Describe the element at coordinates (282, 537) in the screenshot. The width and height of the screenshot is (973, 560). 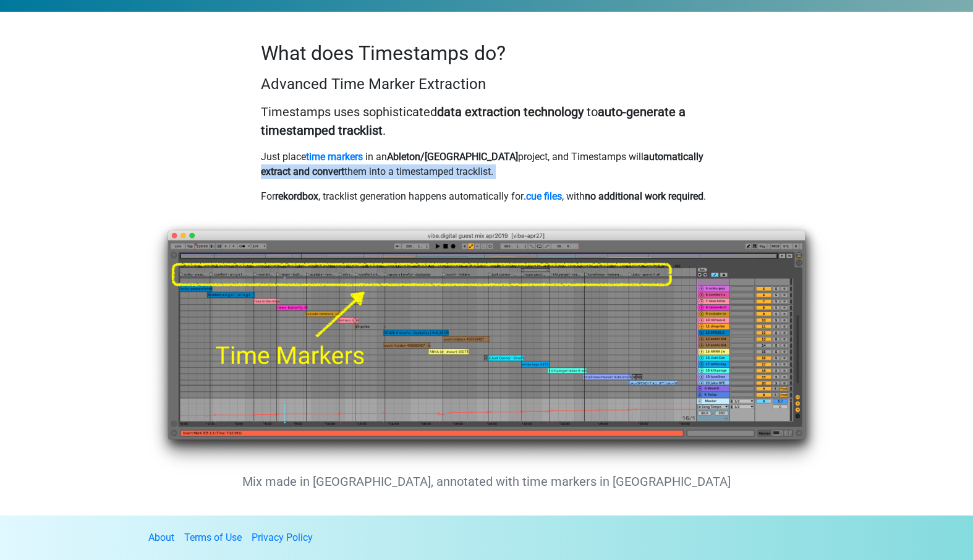
I see `a: Privacy Policy` at that location.